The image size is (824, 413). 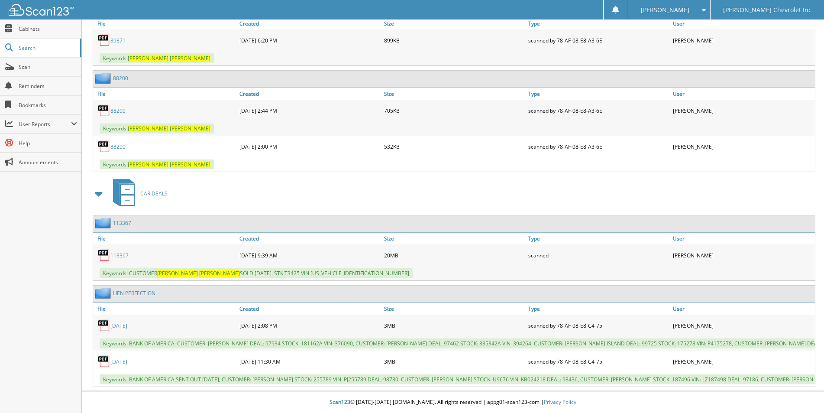 What do you see at coordinates (45, 124) in the screenshot?
I see `span: User Reports` at bounding box center [45, 124].